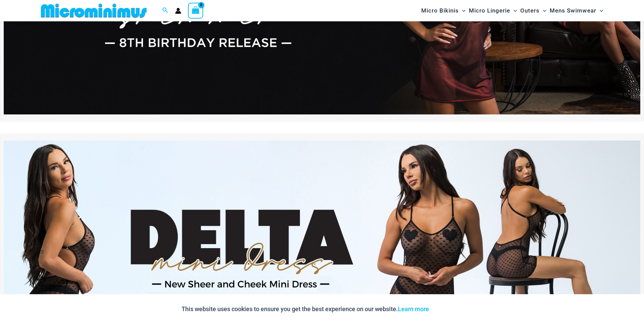 The image size is (644, 324). Describe the element at coordinates (576, 10) in the screenshot. I see `a: Mens SwimwearMenu ToggleMenu Toggle` at that location.